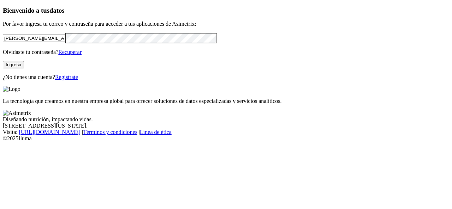  Describe the element at coordinates (226, 24) in the screenshot. I see `p: Por favor ingresa tu correo y contraseña para acceder a tus aplicaciones de Asimetrix:` at that location.